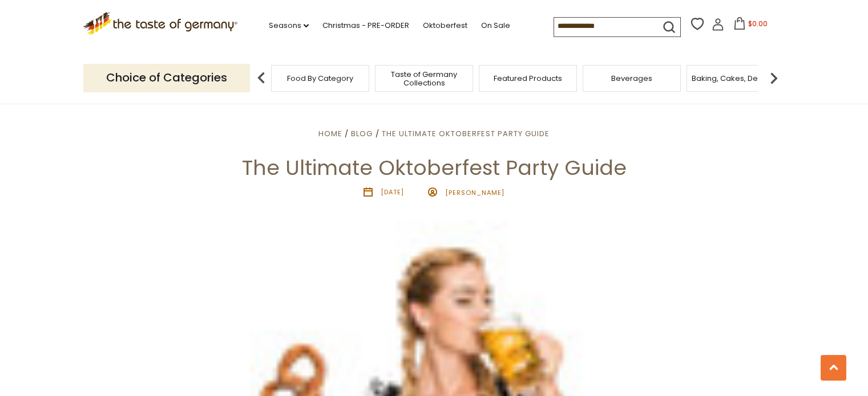 The height and width of the screenshot is (396, 868). Describe the element at coordinates (320, 78) in the screenshot. I see `a: Food By Category` at that location.